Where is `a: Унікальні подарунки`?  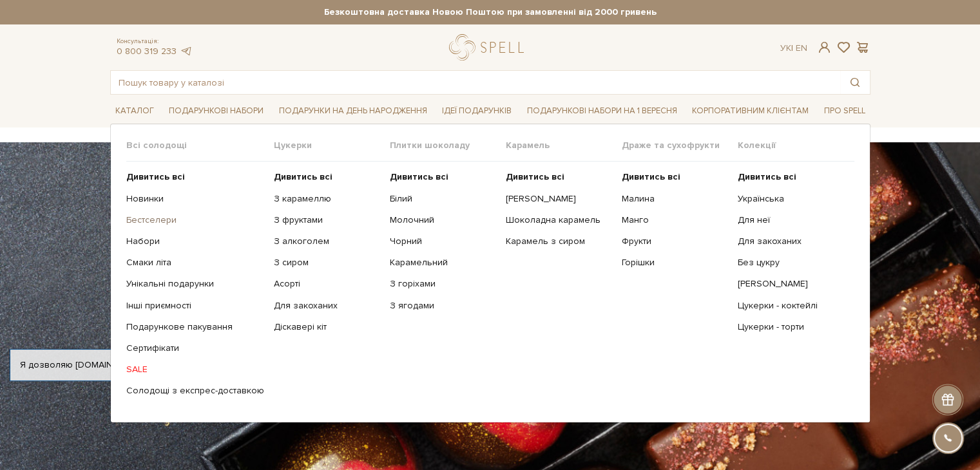 a: Унікальні подарунки is located at coordinates (195, 284).